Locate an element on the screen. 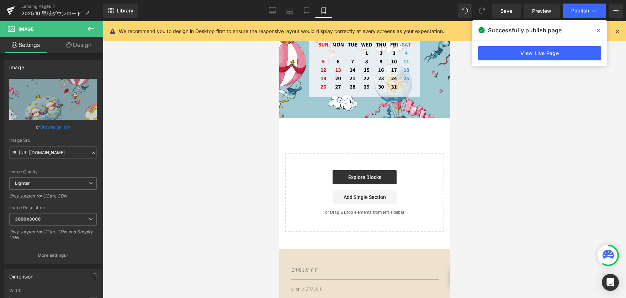 The image size is (626, 298). div: Width is located at coordinates (53, 291).